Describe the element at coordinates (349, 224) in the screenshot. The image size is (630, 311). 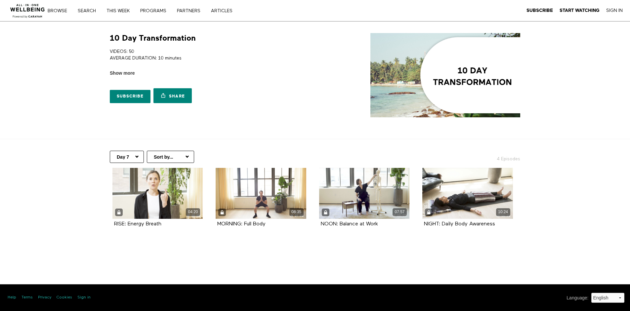
I see `strong: NOON: Balance at Work` at that location.